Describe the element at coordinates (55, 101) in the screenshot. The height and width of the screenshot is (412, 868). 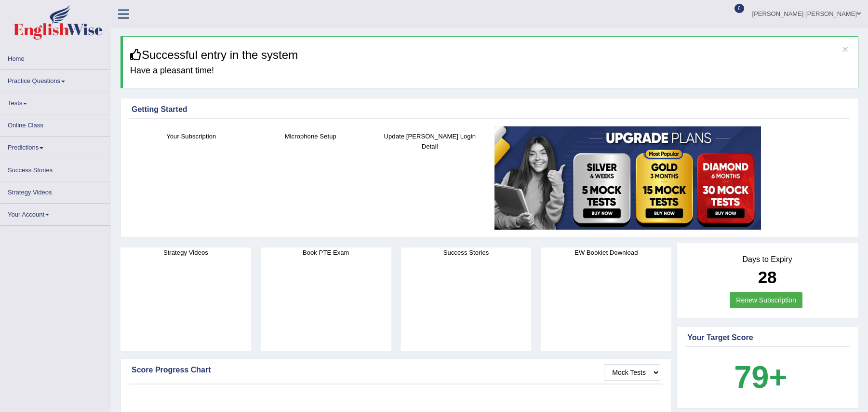
I see `a: Tests` at that location.